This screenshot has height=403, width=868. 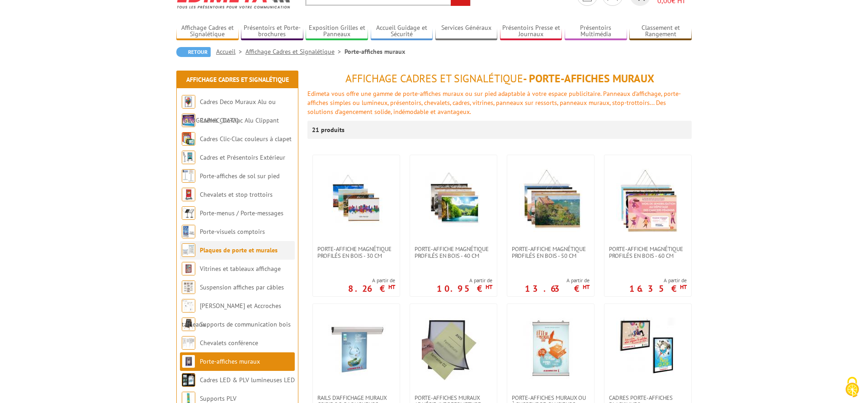 I want to click on a: Cadres et Présentoirs Extérieur, so click(x=242, y=157).